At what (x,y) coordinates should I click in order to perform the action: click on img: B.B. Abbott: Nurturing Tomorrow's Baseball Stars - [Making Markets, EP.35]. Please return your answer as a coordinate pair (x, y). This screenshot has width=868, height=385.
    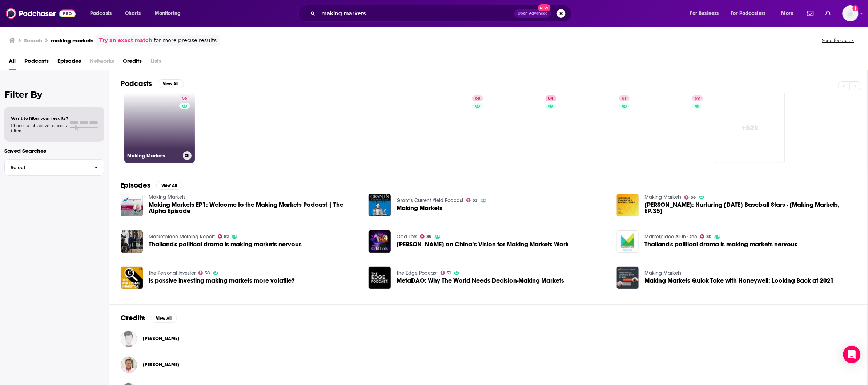
    Looking at the image, I should click on (627, 206).